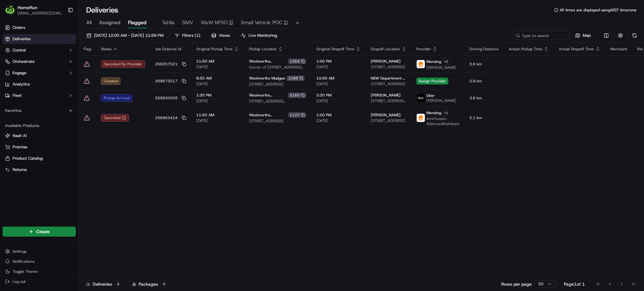  I want to click on span: Map, so click(587, 36).